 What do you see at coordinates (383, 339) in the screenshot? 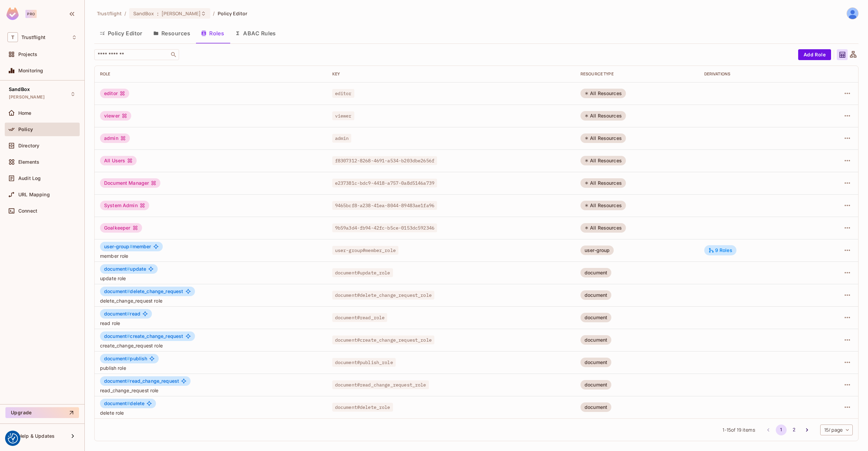
I see `span: document#create_change_request_role` at bounding box center [383, 339].